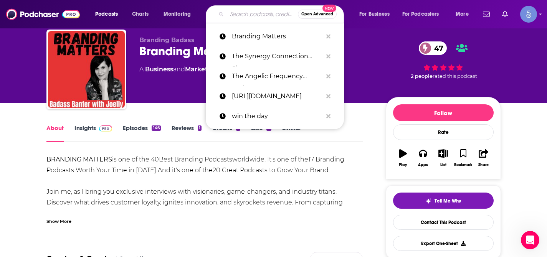 The width and height of the screenshot is (547, 257). I want to click on a: 47, so click(433, 48).